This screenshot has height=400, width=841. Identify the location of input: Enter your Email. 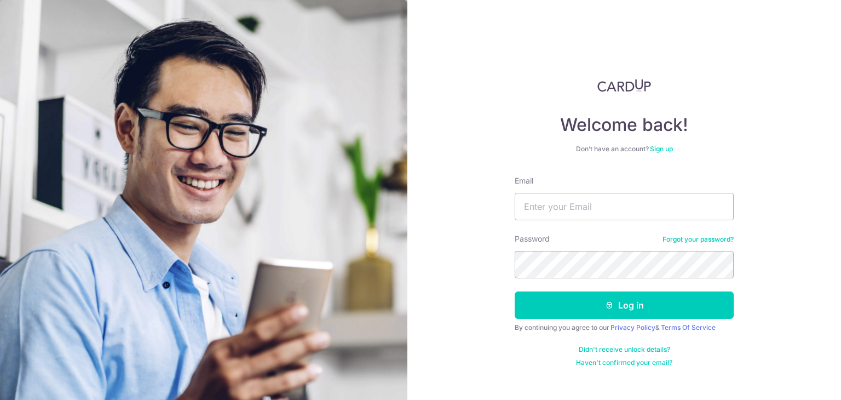
(624, 206).